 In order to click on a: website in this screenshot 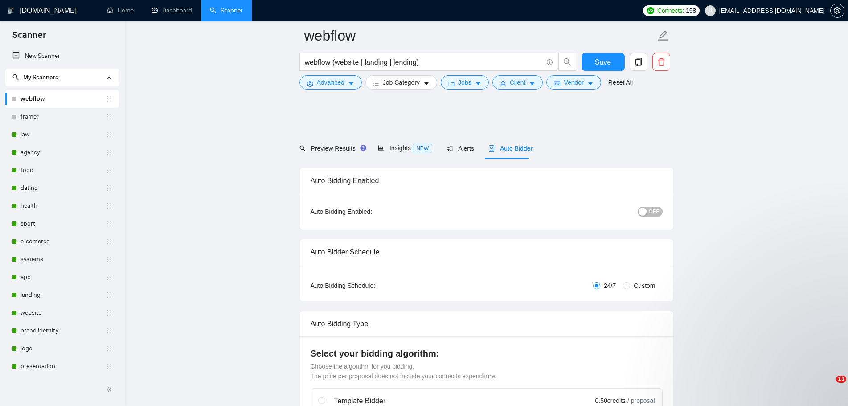, I will do `click(63, 313)`.